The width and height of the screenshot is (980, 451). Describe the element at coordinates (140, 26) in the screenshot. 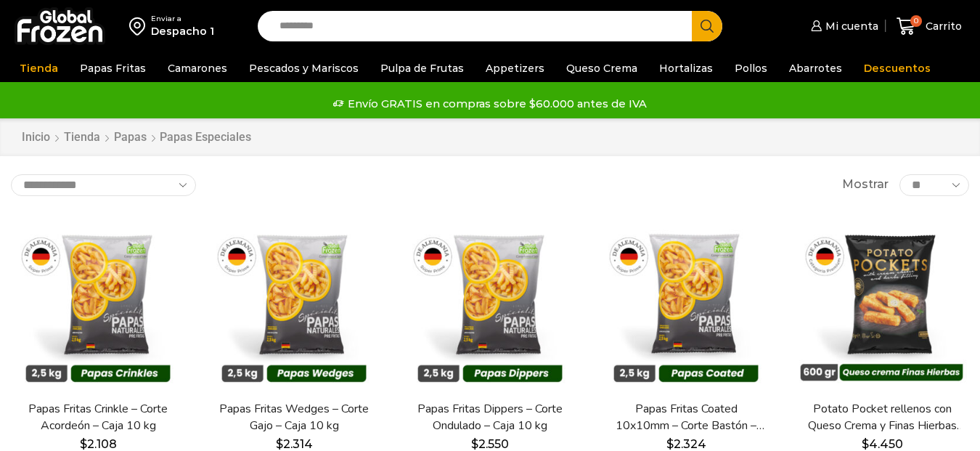

I see `img: address-field-icon.svg` at that location.